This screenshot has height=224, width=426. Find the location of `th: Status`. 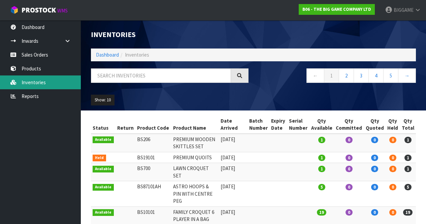

th: Status is located at coordinates (103, 125).